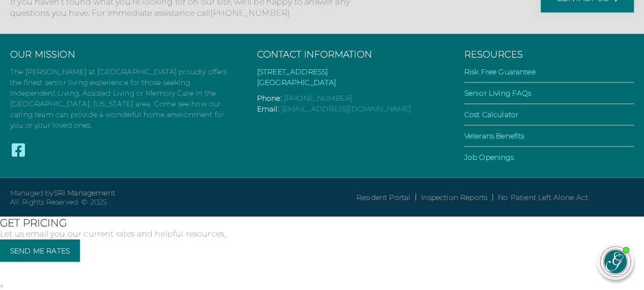 The image size is (644, 290). What do you see at coordinates (500, 71) in the screenshot?
I see `a: Risk Free Guarantee` at bounding box center [500, 71].